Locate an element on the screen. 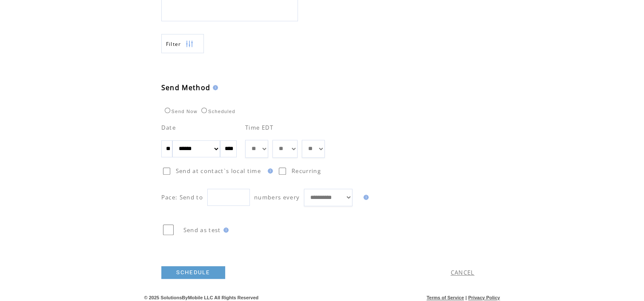  label: Send Now is located at coordinates (180, 112).